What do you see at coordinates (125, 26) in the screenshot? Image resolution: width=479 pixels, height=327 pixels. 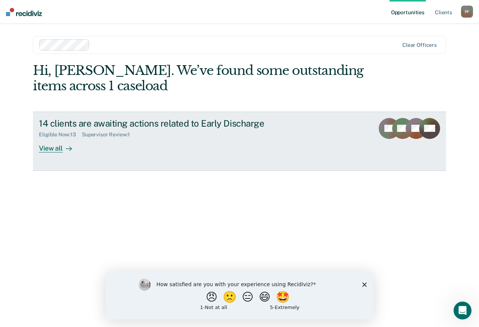 I see `button: 2` at bounding box center [125, 26].